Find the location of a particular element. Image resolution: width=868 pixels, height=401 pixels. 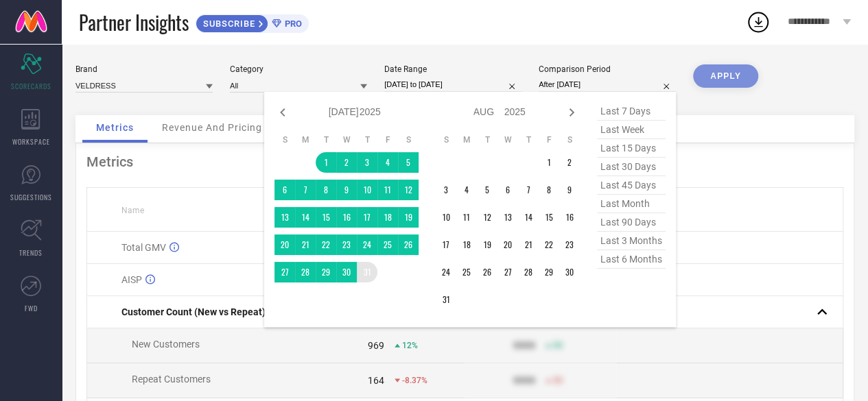

td: Thu Aug 21 2025 is located at coordinates (528, 245).